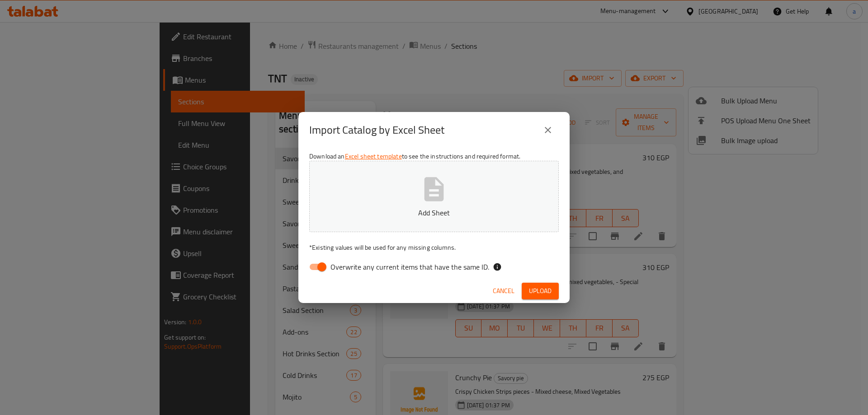 The height and width of the screenshot is (415, 868). I want to click on span: Cancel, so click(504, 291).